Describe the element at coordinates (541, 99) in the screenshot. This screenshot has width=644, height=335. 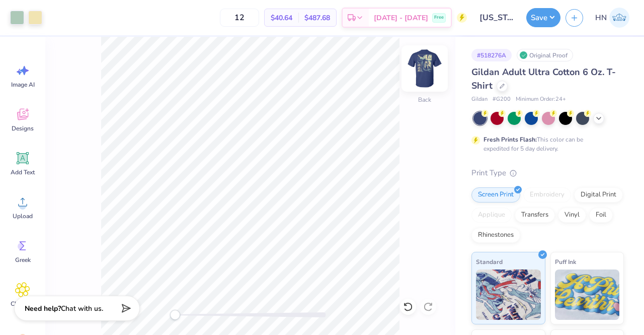
I see `span: Minimum Order: 24 +` at that location.